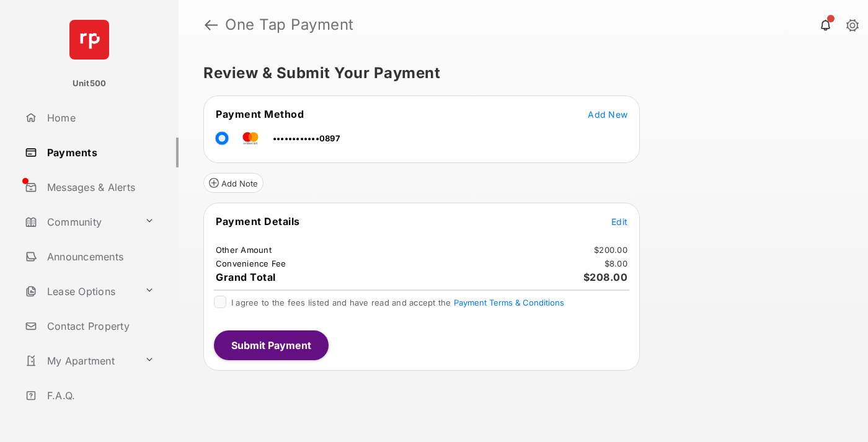  I want to click on a: Community, so click(80, 222).